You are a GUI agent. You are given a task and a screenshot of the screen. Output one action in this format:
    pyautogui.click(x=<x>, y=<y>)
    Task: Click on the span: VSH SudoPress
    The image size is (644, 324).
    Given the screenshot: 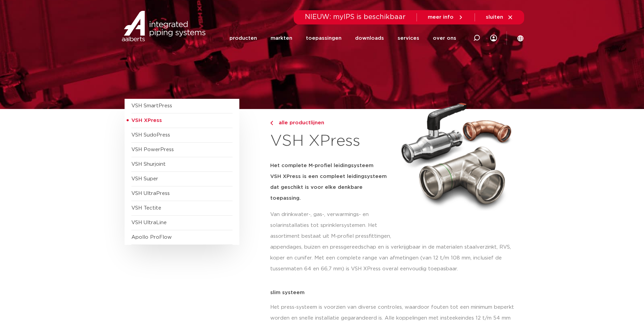 What is the action you would take?
    pyautogui.click(x=151, y=135)
    